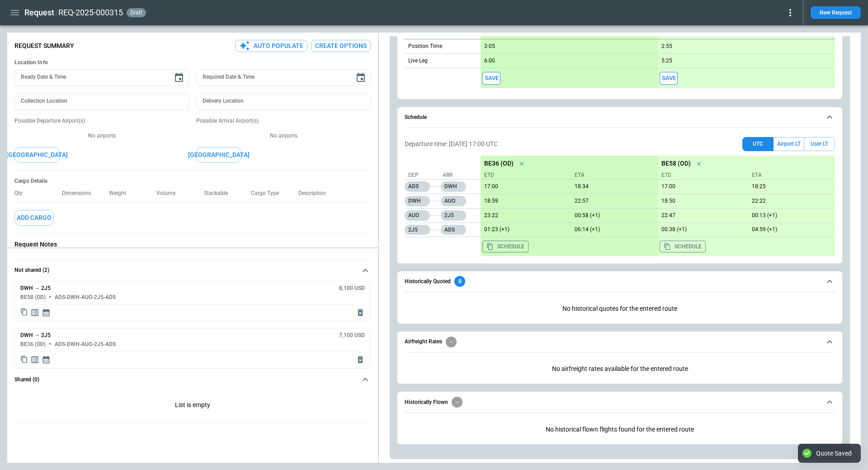 This screenshot has width=868, height=470. Describe the element at coordinates (620, 196) in the screenshot. I see `div: Schedule` at that location.